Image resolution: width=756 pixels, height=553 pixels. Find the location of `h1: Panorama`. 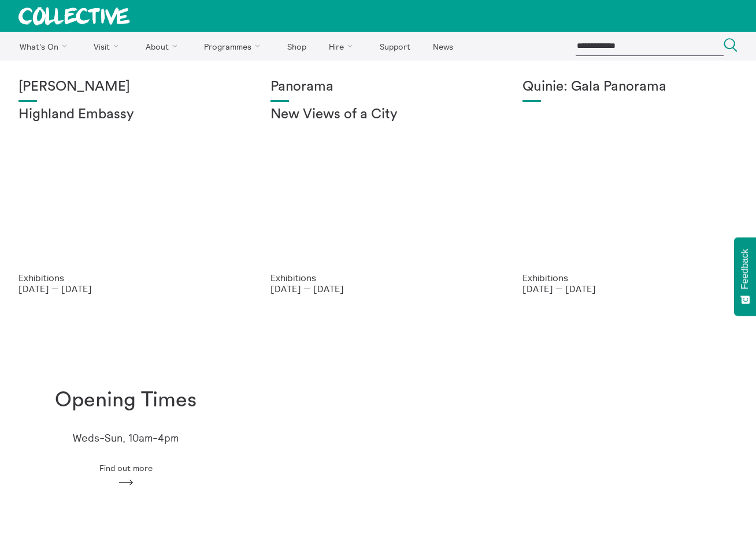

h1: Panorama is located at coordinates (378, 87).